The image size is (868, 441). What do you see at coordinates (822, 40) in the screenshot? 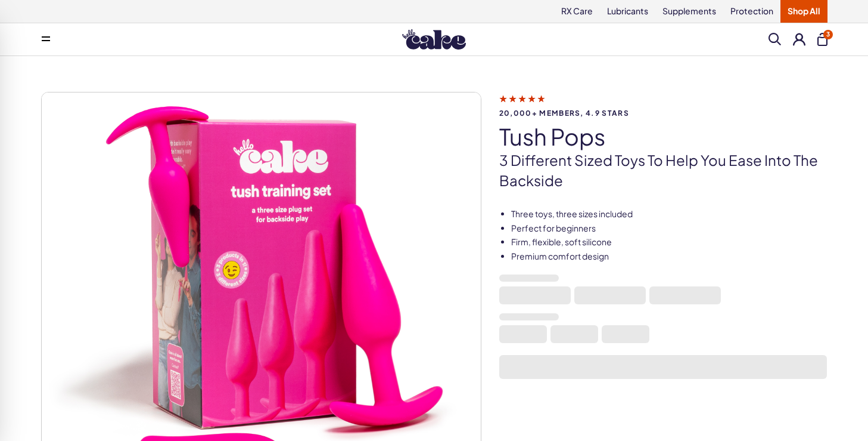
I see `button: 3` at bounding box center [822, 40].